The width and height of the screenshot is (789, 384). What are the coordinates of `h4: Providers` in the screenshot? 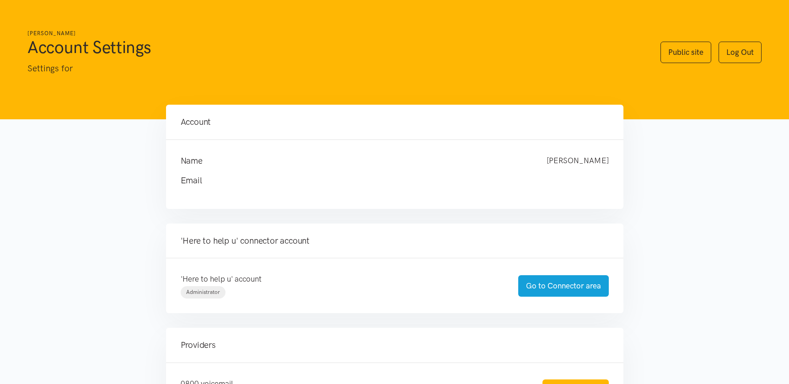 It's located at (395, 346).